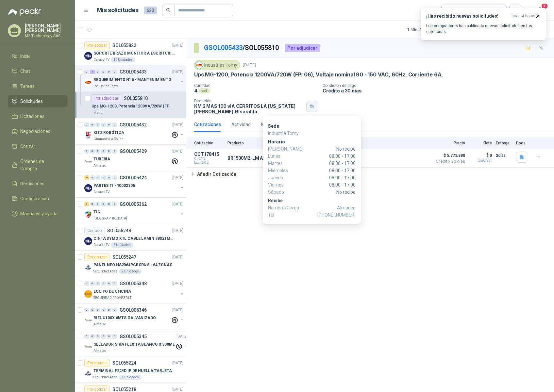 This screenshot has width=554, height=392. I want to click on span: Jueves, so click(281, 178).